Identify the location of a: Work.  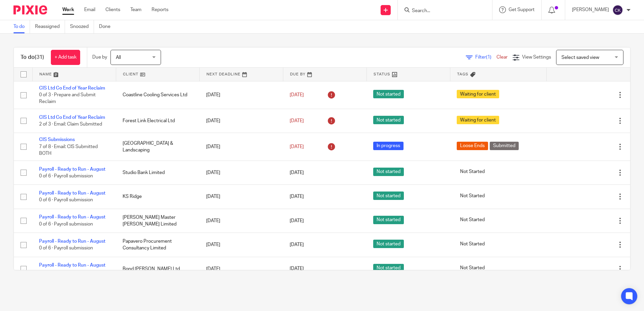
(68, 10).